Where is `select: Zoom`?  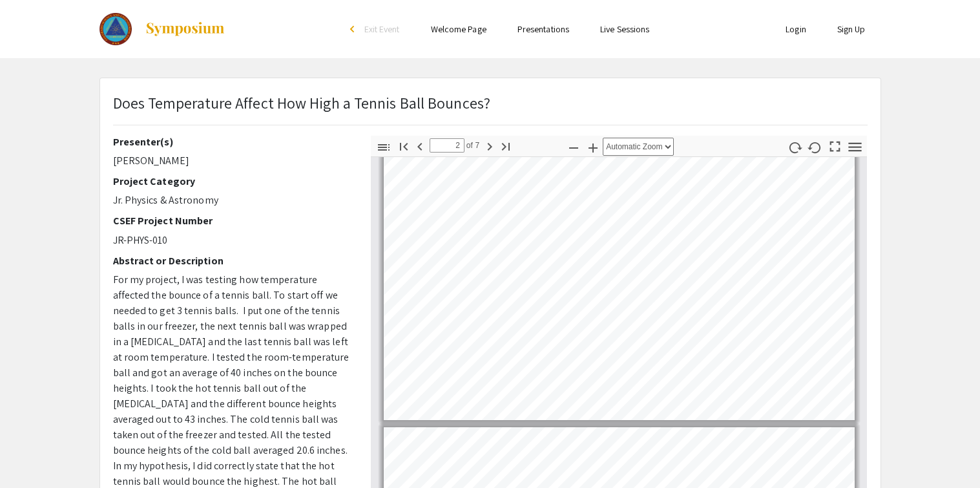
select: Zoom is located at coordinates (638, 146).